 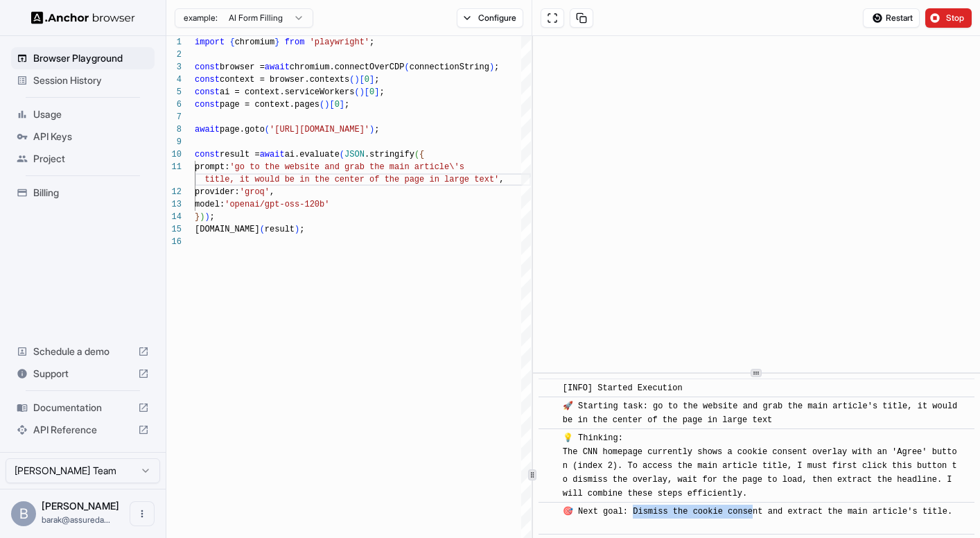 What do you see at coordinates (209, 205) in the screenshot?
I see `span: model:` at bounding box center [209, 205].